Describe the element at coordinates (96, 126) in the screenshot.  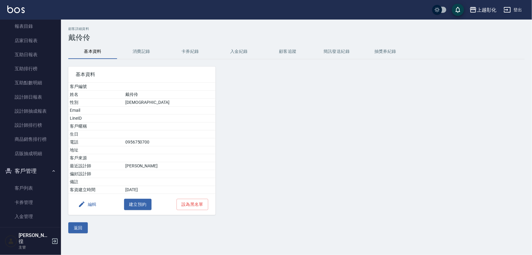
I see `td: 客戶暱稱` at that location.